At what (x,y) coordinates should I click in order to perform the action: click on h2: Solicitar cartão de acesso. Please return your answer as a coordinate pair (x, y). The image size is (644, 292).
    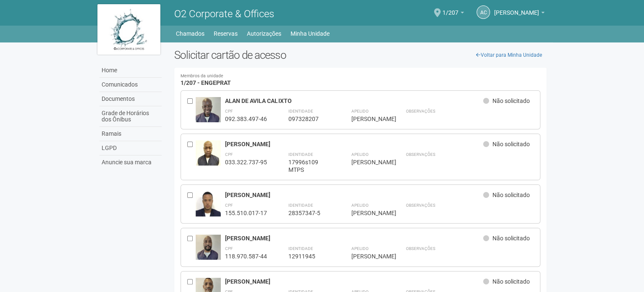
    Looking at the image, I should click on (360, 55).